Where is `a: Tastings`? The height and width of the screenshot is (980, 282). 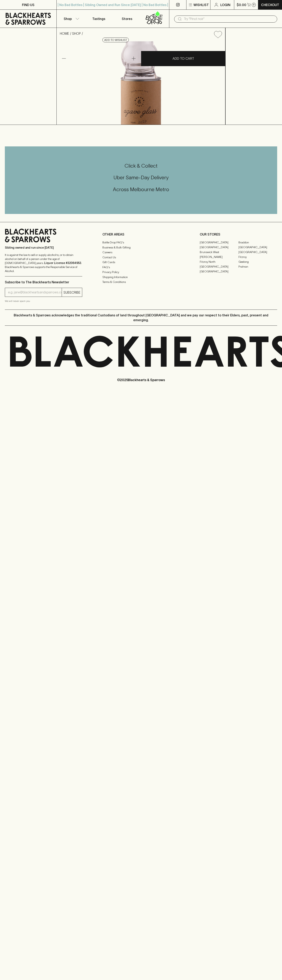 a: Tastings is located at coordinates (99, 19).